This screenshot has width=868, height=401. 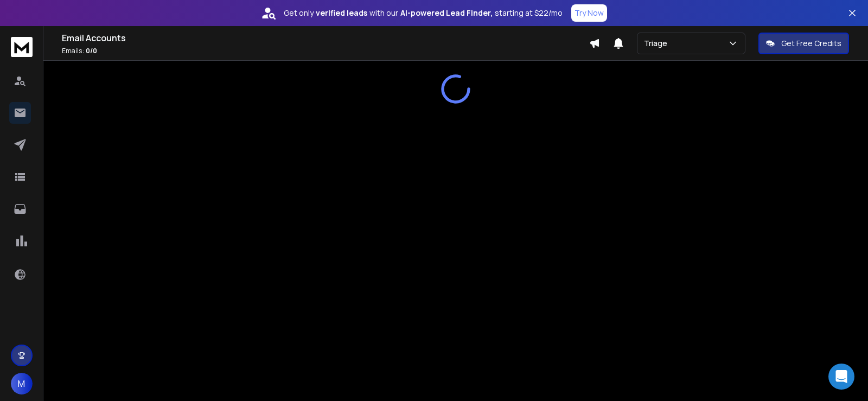 What do you see at coordinates (326, 51) in the screenshot?
I see `p: Emails :` at bounding box center [326, 51].